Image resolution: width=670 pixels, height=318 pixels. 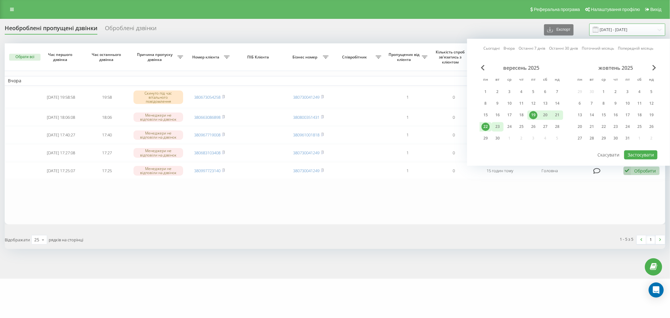 What do you see at coordinates (107, 135) in the screenshot?
I see `td: 17:40` at bounding box center [107, 135].